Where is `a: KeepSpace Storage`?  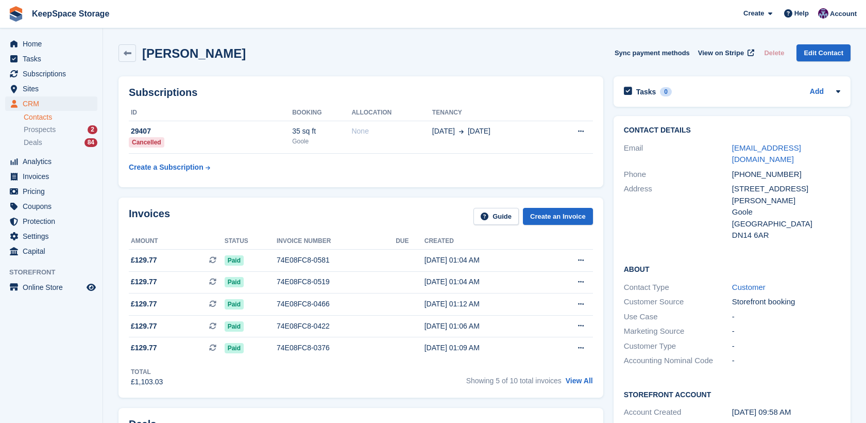 a: KeepSpace Storage is located at coordinates (71, 13).